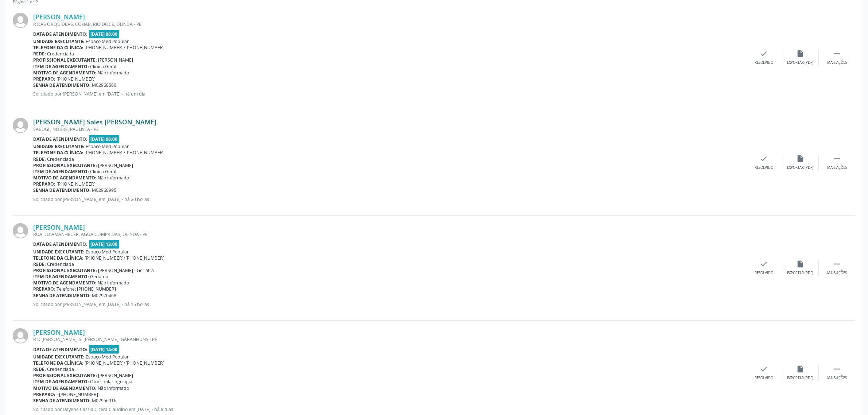 The height and width of the screenshot is (415, 868). What do you see at coordinates (389, 129) in the screenshot?
I see `div: SABUGI , NOBRE, PAULISTA - PE` at bounding box center [389, 129].